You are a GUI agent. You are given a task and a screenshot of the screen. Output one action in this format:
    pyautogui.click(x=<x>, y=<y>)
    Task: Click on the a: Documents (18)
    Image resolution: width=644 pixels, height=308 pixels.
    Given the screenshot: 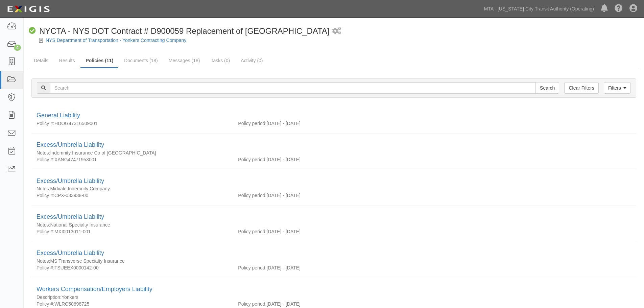 What is the action you would take?
    pyautogui.click(x=141, y=61)
    